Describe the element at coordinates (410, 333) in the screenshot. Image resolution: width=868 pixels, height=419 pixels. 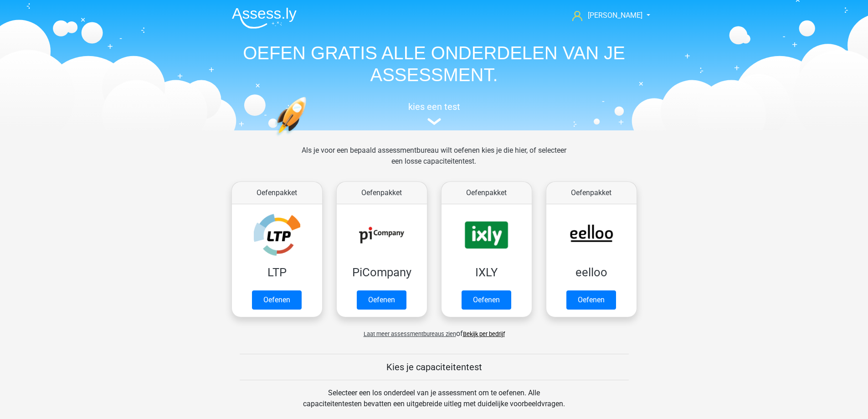
I see `span: Laat meer assessmentbureaus zien` at that location.